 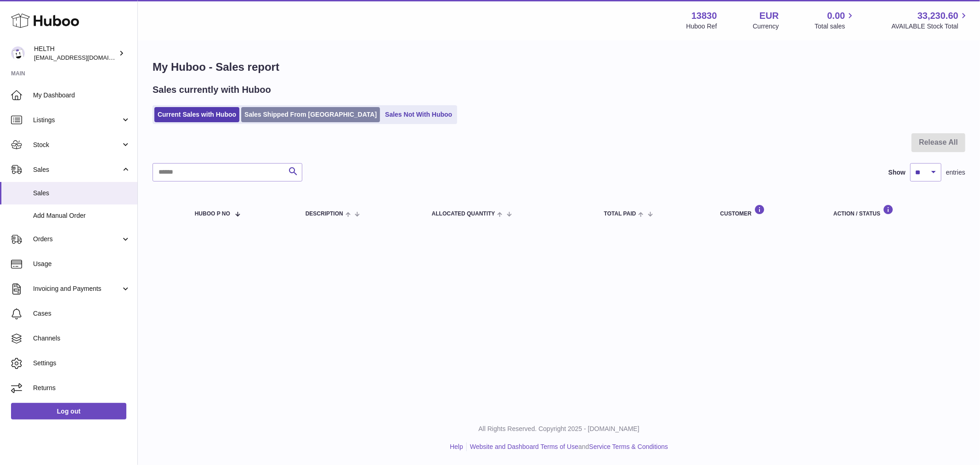 What do you see at coordinates (82, 313) in the screenshot?
I see `span: Cases` at bounding box center [82, 313].